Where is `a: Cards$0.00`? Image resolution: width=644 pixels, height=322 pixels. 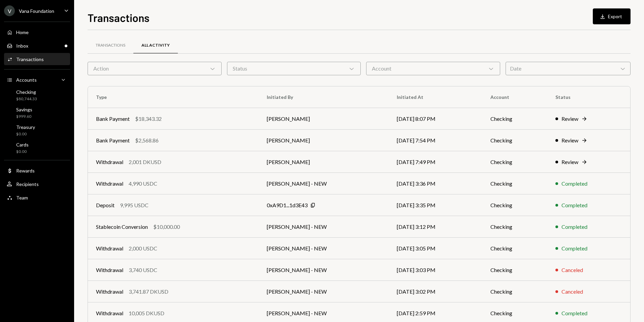 a: Cards$0.00 is located at coordinates (37, 148).